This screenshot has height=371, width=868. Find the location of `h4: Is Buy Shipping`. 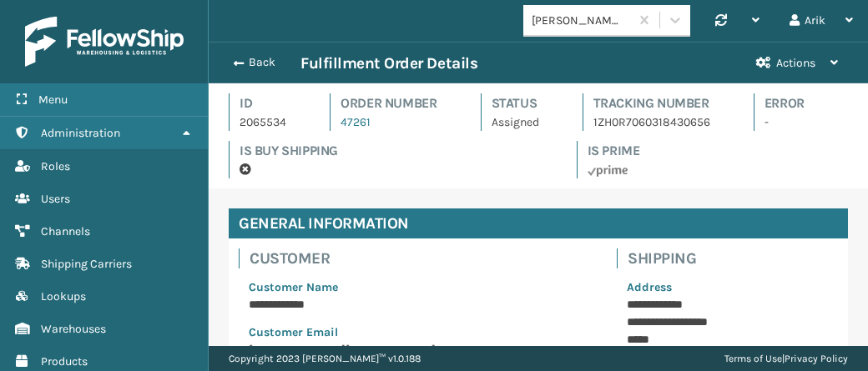

h4: Is Buy Shipping is located at coordinates (394, 151).